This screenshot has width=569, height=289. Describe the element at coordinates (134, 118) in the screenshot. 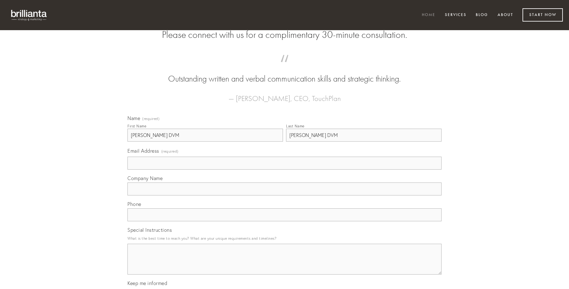

I see `span: Name` at that location.